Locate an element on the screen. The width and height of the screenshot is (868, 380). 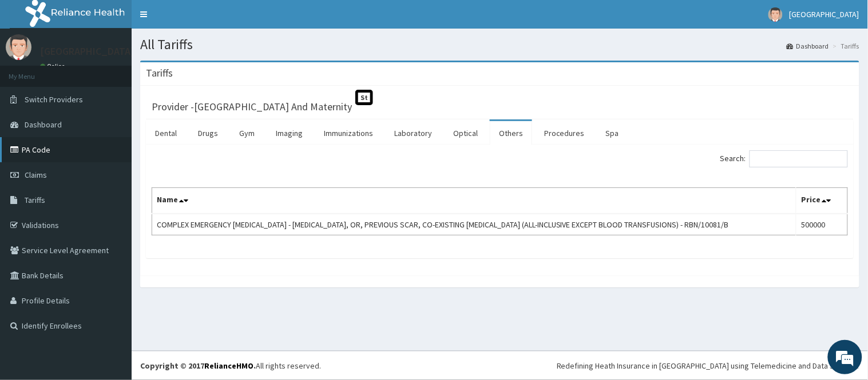
span: Claims is located at coordinates (36, 175).